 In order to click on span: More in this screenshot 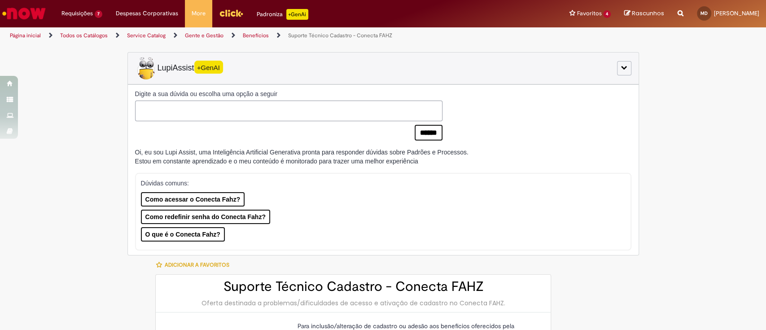, I will do `click(198, 13)`.